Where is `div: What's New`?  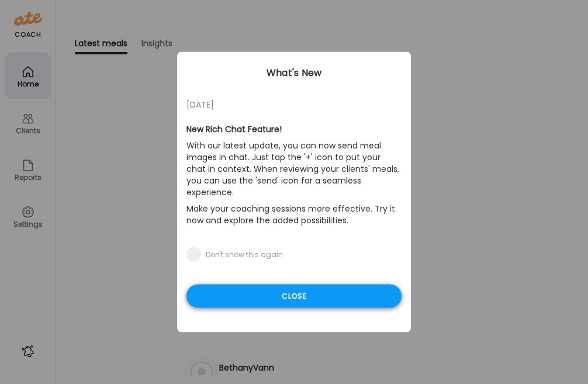 div: What's New is located at coordinates (294, 73).